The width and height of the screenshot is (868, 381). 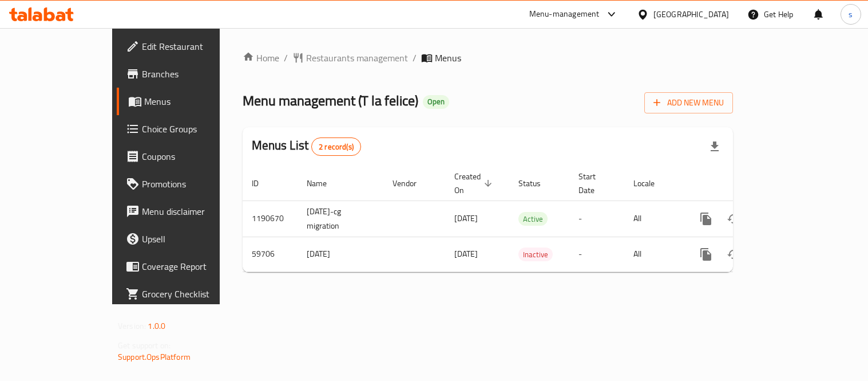 What do you see at coordinates (475, 183) in the screenshot?
I see `span: Created On` at bounding box center [475, 183].